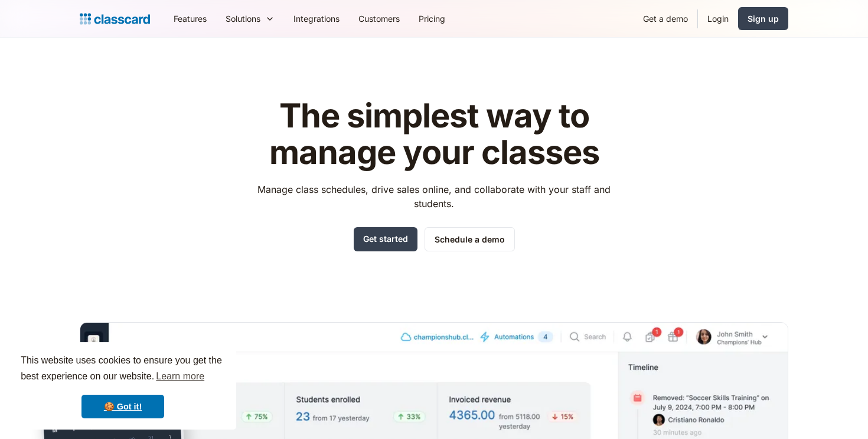  I want to click on div: Sign up, so click(763, 18).